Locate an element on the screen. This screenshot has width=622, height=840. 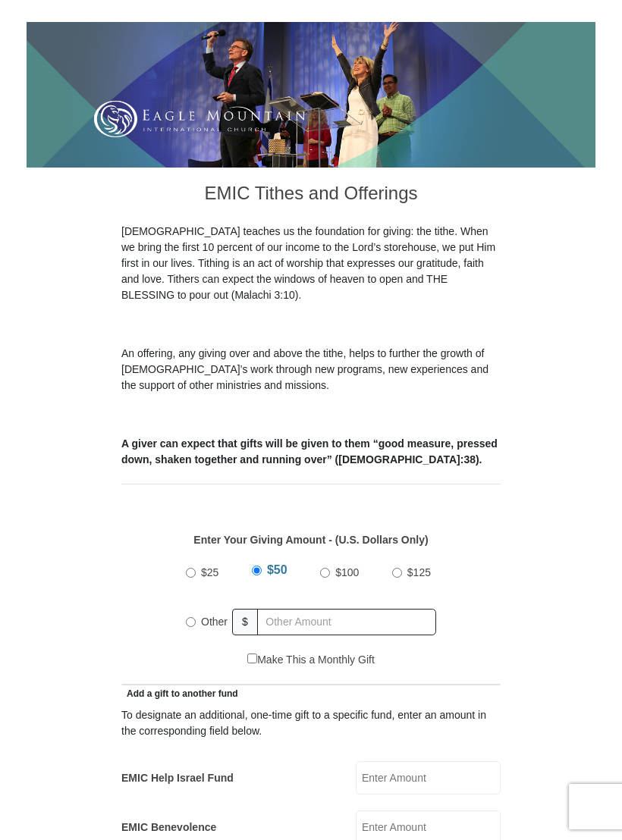
span: $50 is located at coordinates (277, 569).